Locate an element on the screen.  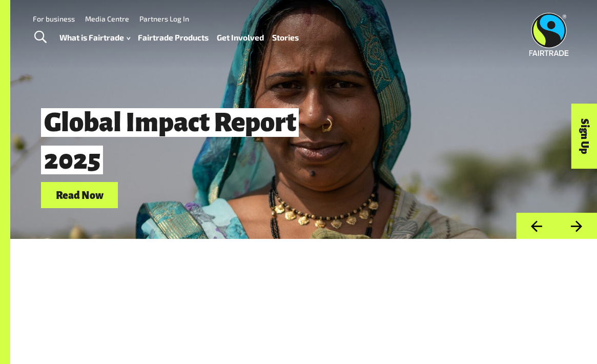
a: Get Involved is located at coordinates (240, 37).